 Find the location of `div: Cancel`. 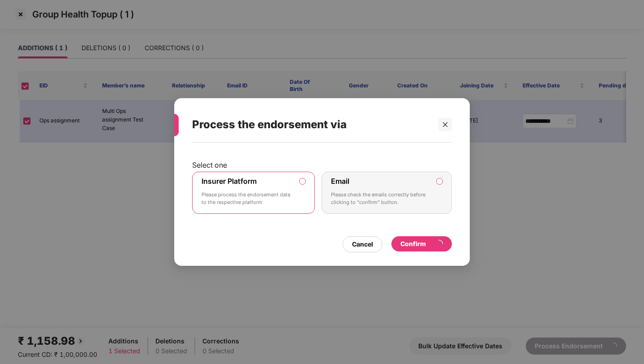

div: Cancel is located at coordinates (362, 244).